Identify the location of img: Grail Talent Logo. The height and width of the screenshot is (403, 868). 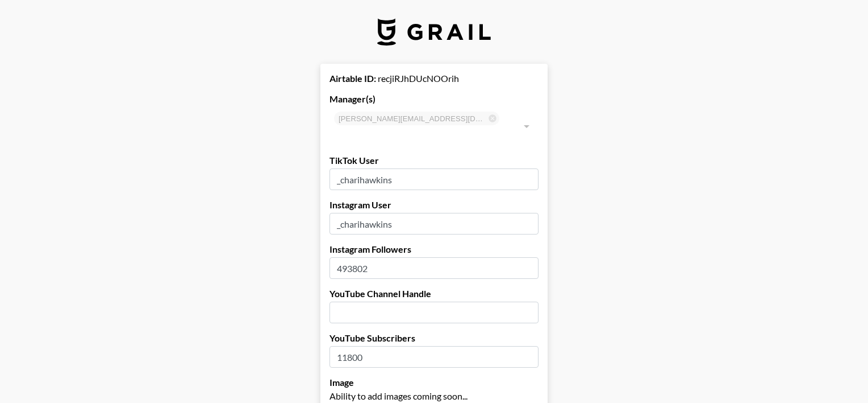
(434, 32).